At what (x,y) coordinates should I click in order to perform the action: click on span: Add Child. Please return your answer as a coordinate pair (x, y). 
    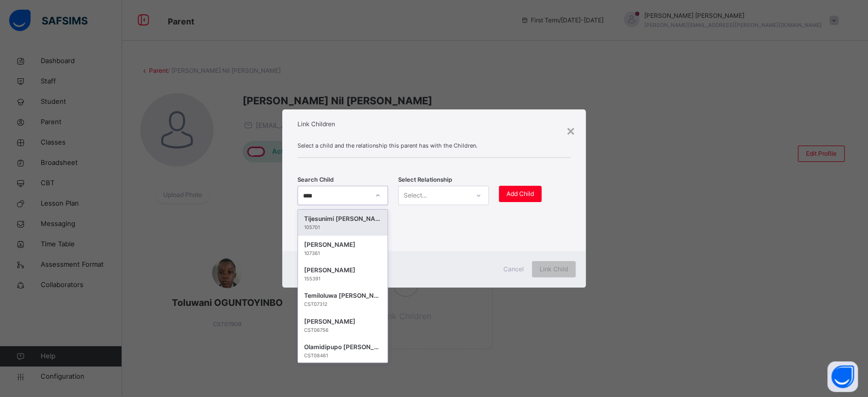
    Looking at the image, I should click on (520, 194).